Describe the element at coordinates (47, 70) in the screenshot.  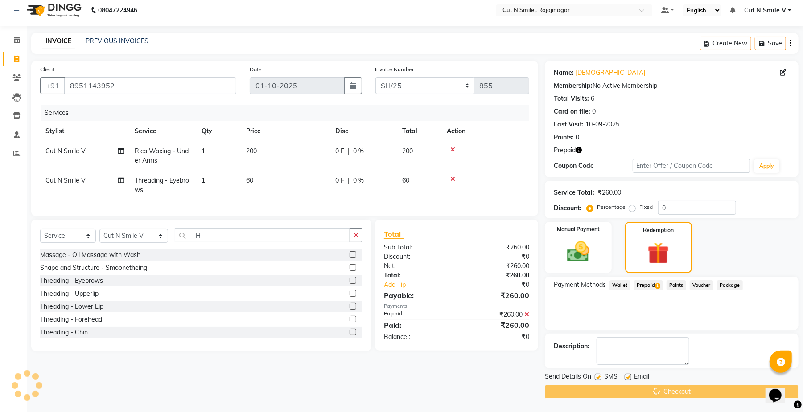
I see `label: Client` at that location.